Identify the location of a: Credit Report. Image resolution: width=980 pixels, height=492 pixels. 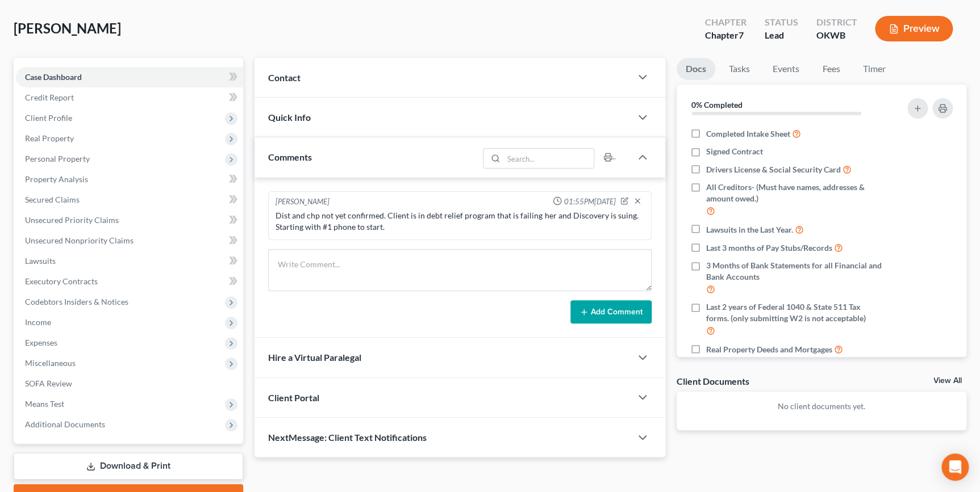
(130, 98).